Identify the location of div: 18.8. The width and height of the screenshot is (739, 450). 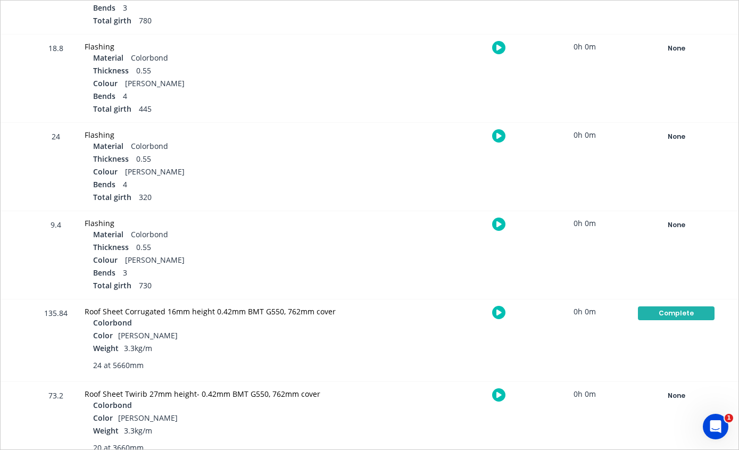
(56, 79).